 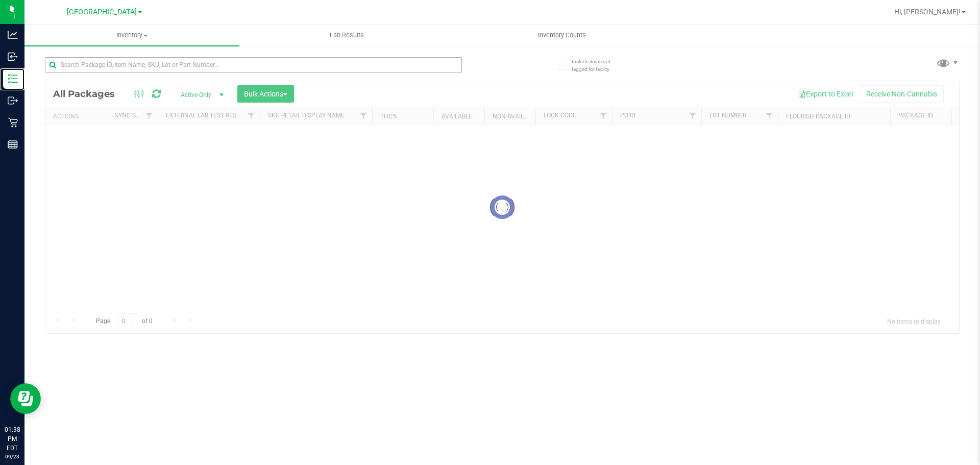 What do you see at coordinates (12, 78) in the screenshot?
I see `inline-svg: Inventory` at bounding box center [12, 78].